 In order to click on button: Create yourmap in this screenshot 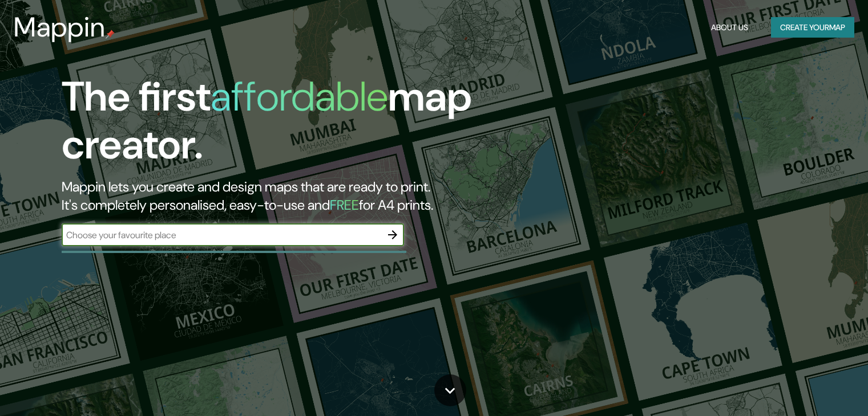, I will do `click(812, 28)`.